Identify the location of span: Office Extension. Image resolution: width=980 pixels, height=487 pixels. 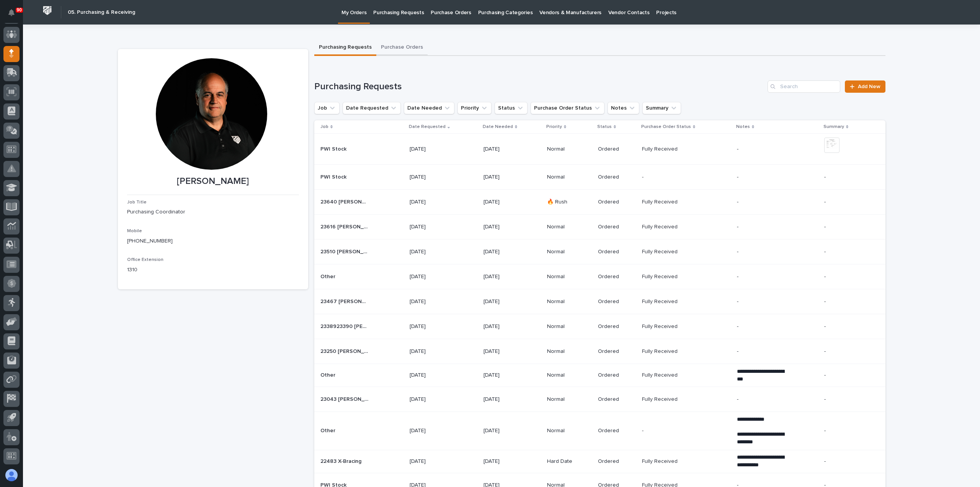
(145, 260).